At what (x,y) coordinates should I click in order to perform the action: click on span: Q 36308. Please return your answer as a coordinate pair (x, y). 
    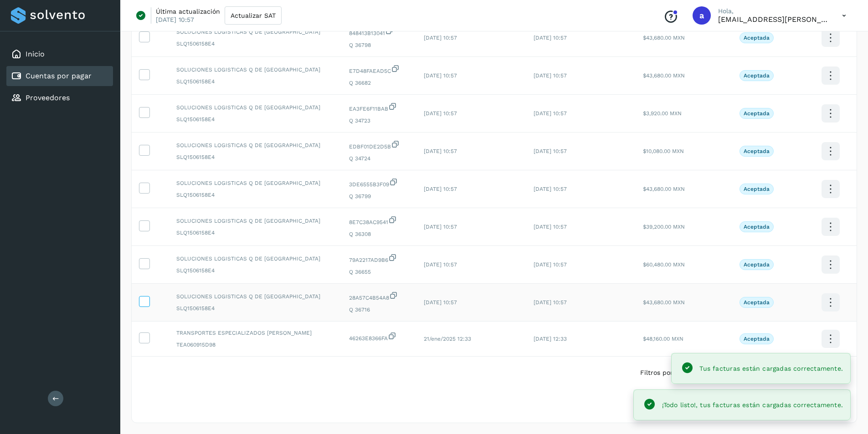
    Looking at the image, I should click on (379, 234).